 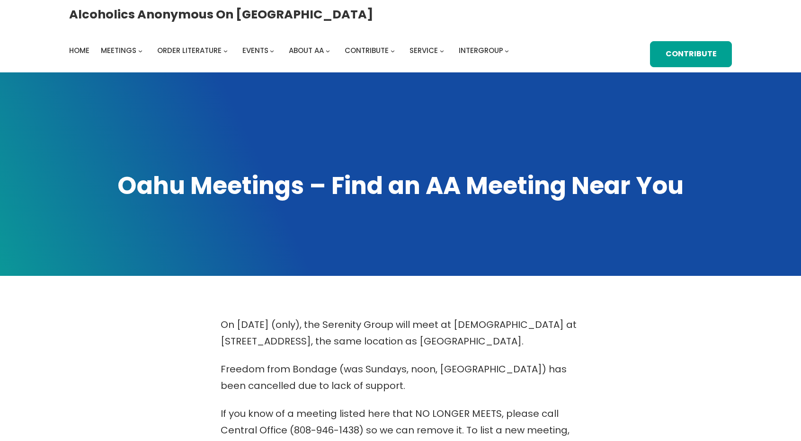 I want to click on span: Meetings, so click(x=118, y=50).